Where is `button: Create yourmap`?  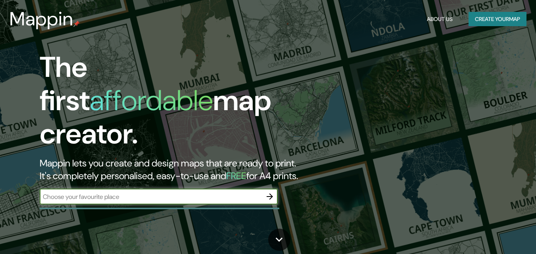 button: Create yourmap is located at coordinates (497, 19).